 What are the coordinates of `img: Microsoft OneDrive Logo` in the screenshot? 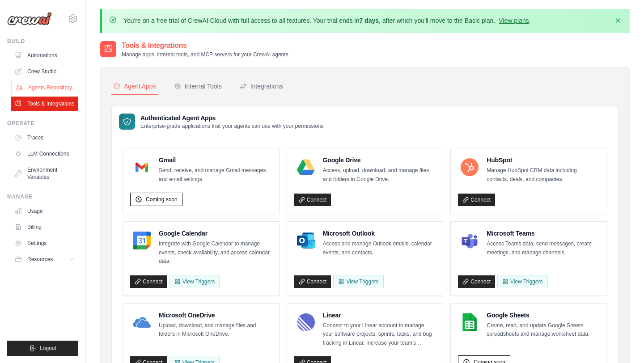 It's located at (142, 322).